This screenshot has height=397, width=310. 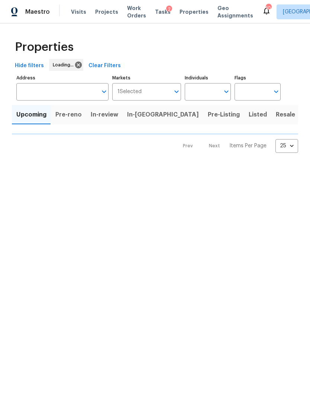 I want to click on div: 2, so click(x=169, y=9).